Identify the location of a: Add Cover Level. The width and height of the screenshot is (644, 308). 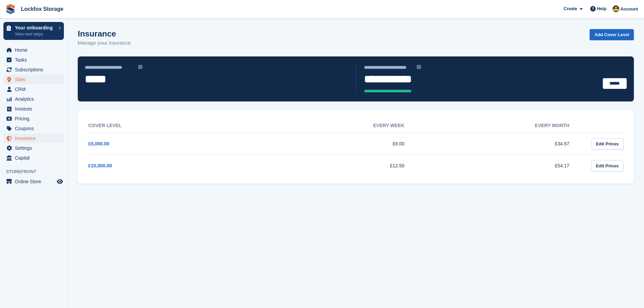
(612, 34).